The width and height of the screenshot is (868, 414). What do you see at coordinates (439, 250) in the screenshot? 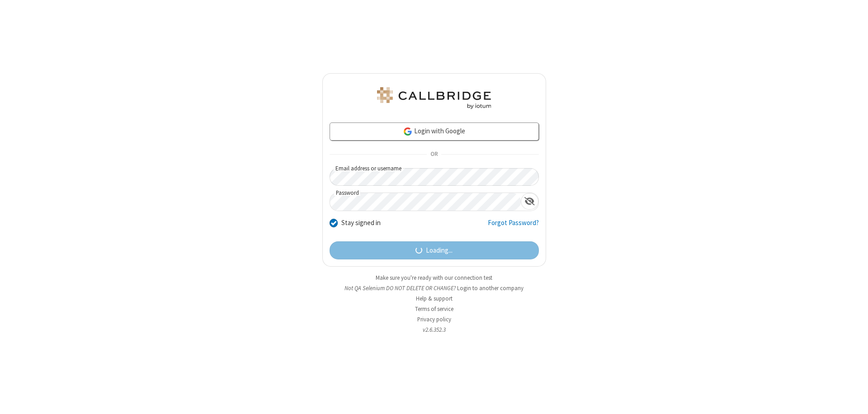
I see `span: Loading...` at bounding box center [439, 250].